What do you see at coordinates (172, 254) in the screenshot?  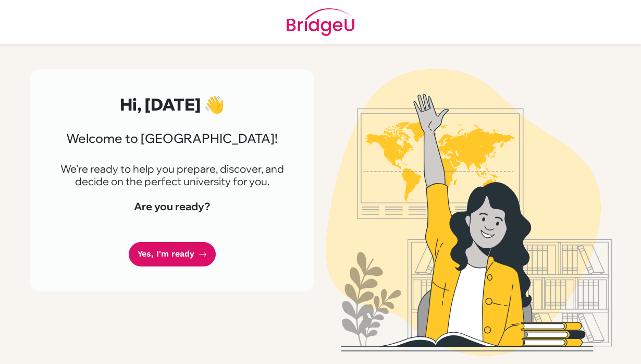 I see `a: Yes, I'm ready` at bounding box center [172, 254].